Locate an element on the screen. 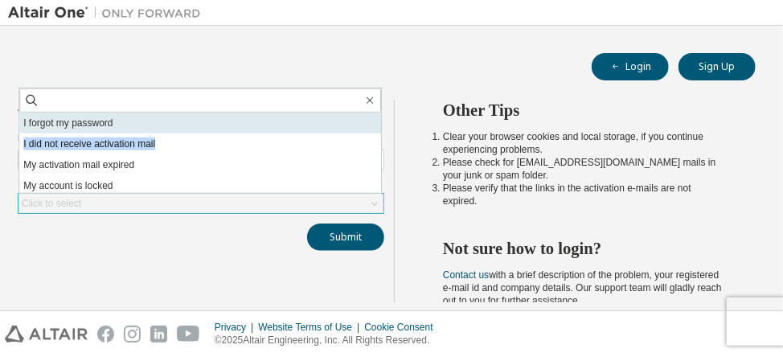  span: with a brief description of the problem, your registered e-mail id and company details. Our suppo... is located at coordinates (582, 288).